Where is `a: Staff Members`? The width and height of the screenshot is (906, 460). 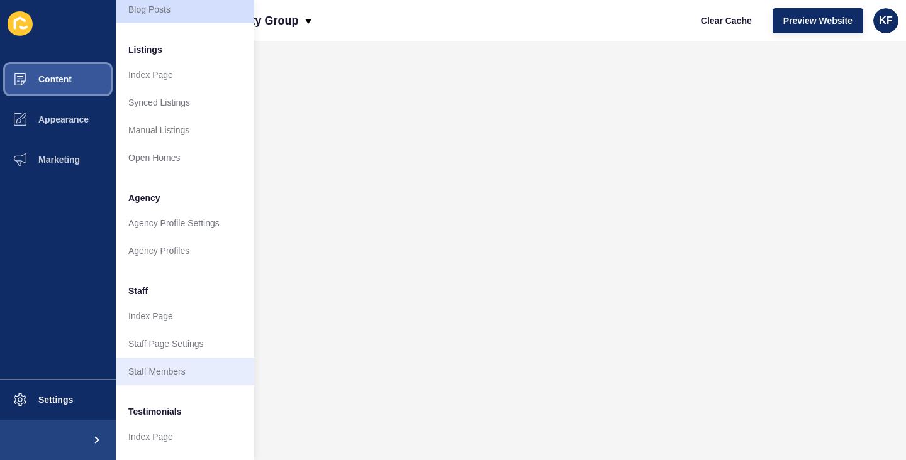
a: Staff Members is located at coordinates (185, 372).